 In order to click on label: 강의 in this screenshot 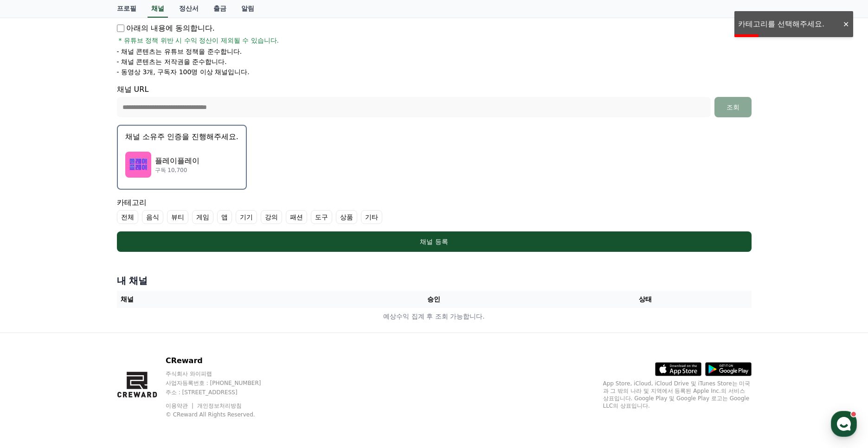, I will do `click(271, 217)`.